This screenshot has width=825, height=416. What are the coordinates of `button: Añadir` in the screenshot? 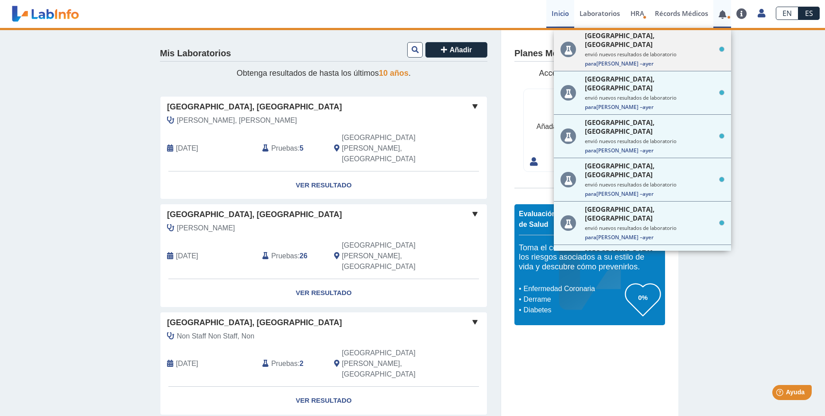 It's located at (457, 50).